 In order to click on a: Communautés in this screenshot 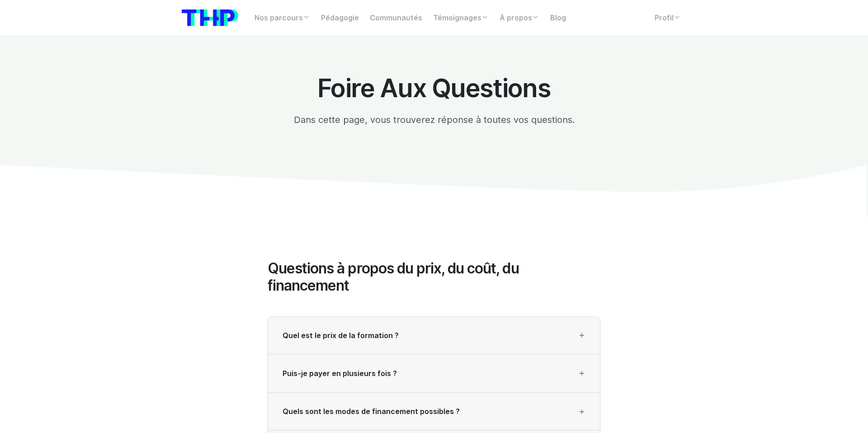, I will do `click(396, 18)`.